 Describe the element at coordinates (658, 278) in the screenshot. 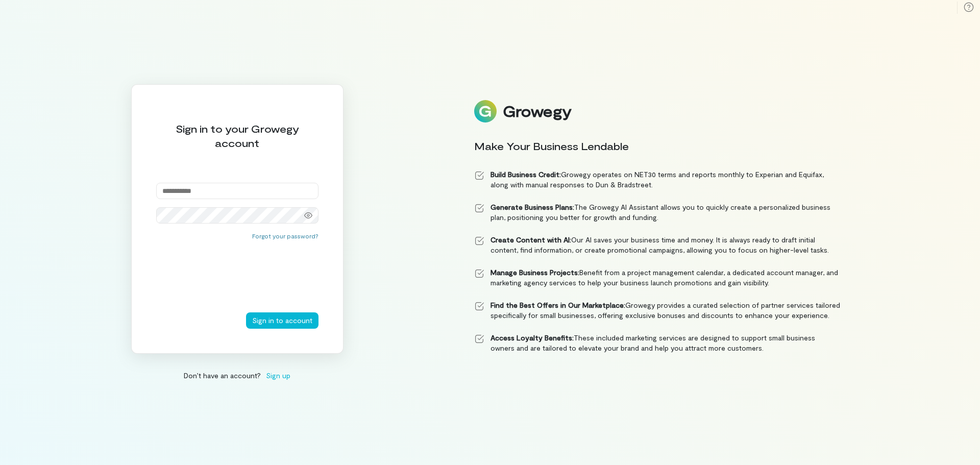

I see `li: Benefit from a project management calendar, a dedicated account manager, and marketing agency ser...` at that location.